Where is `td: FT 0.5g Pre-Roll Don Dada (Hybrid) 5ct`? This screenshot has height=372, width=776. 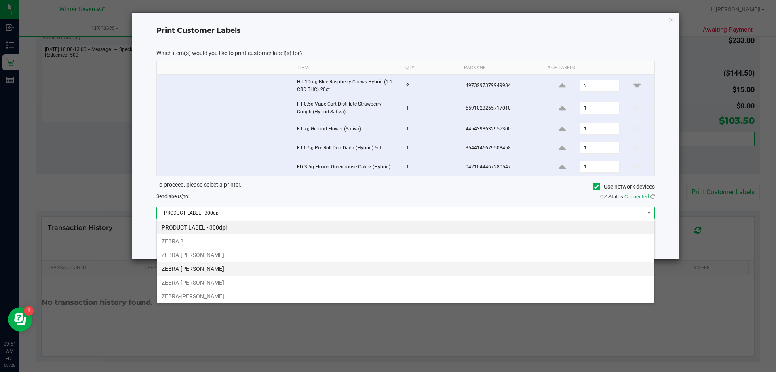 td: FT 0.5g Pre-Roll Don Dada (Hybrid) 5ct is located at coordinates (347, 148).